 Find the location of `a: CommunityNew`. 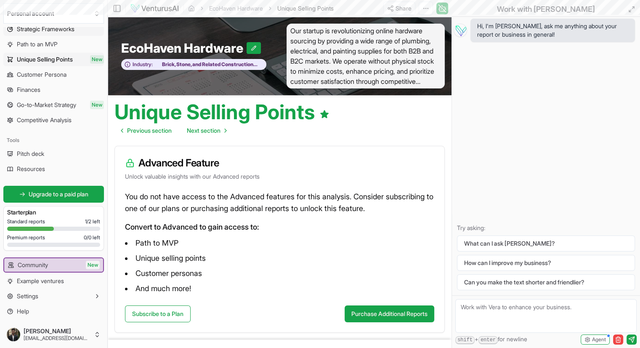

a: CommunityNew is located at coordinates (53, 265).